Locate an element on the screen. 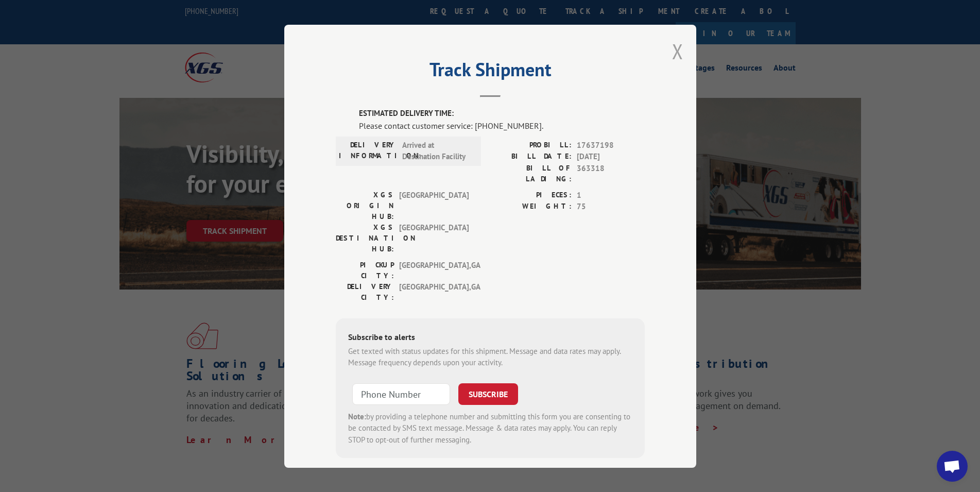  div: by providing a telephone number and submitting this form you are consenting to be contacted by SM... is located at coordinates (490, 428).